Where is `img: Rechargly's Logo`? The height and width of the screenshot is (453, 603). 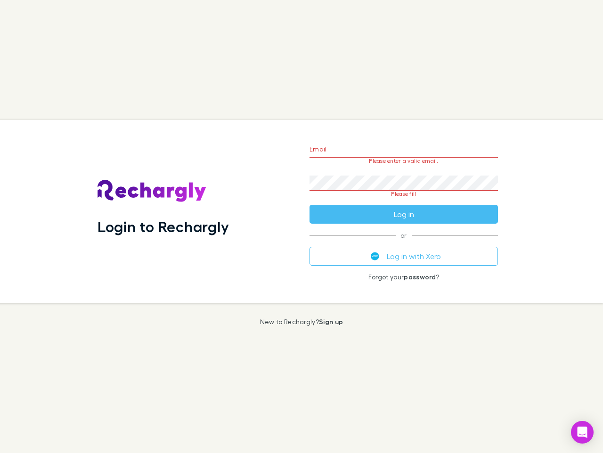 img: Rechargly's Logo is located at coordinates (152, 191).